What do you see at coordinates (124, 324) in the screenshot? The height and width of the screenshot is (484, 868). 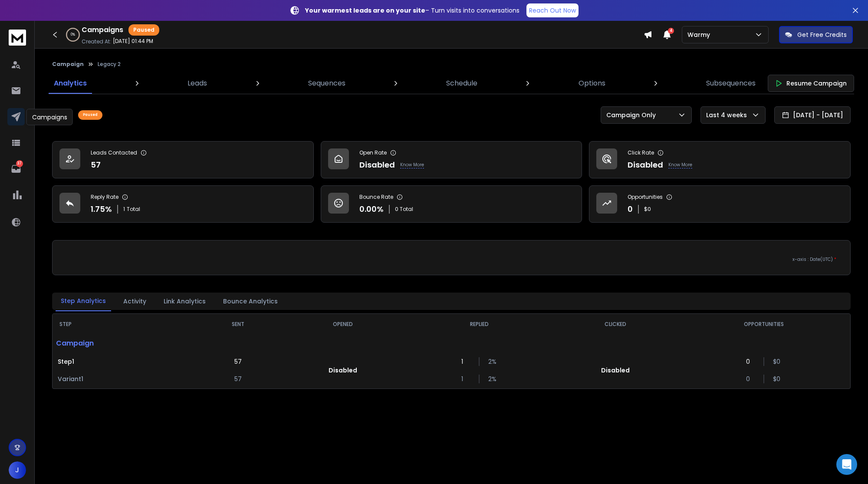 I see `th: STEP` at bounding box center [124, 324].